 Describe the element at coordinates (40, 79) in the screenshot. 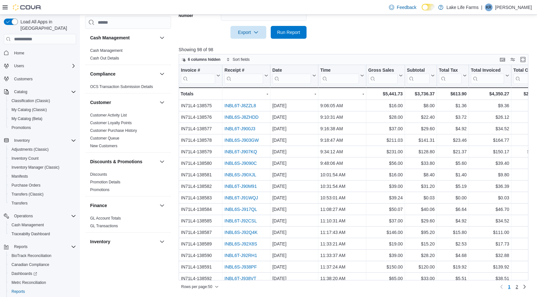

I see `button: Customers` at that location.